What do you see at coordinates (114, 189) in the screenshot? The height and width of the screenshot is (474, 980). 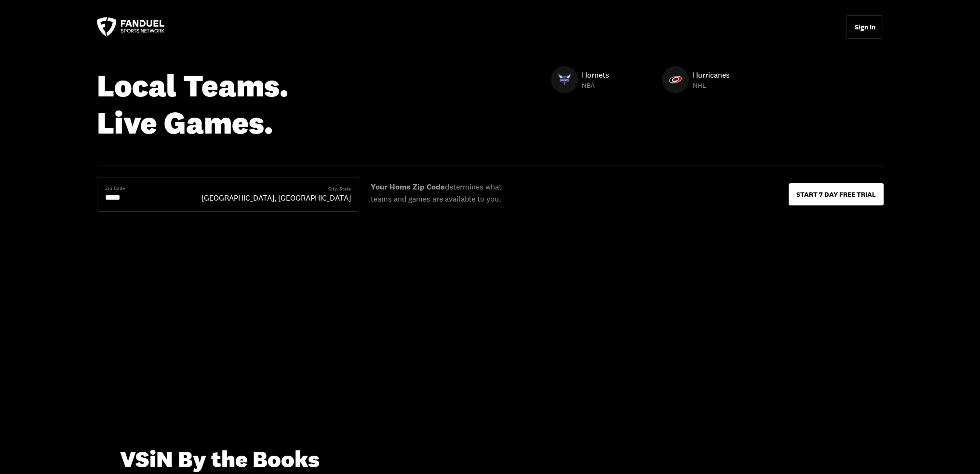 I see `div: Zip Code` at bounding box center [114, 189].